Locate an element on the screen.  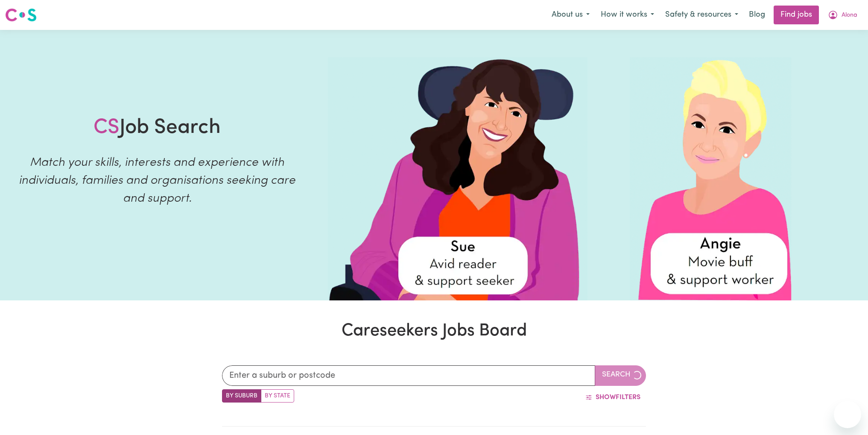
button: My Account is located at coordinates (843, 15).